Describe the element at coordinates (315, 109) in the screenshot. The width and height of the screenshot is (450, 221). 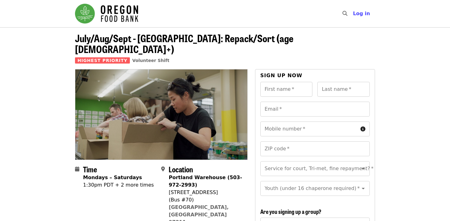
I see `input: Email` at that location.